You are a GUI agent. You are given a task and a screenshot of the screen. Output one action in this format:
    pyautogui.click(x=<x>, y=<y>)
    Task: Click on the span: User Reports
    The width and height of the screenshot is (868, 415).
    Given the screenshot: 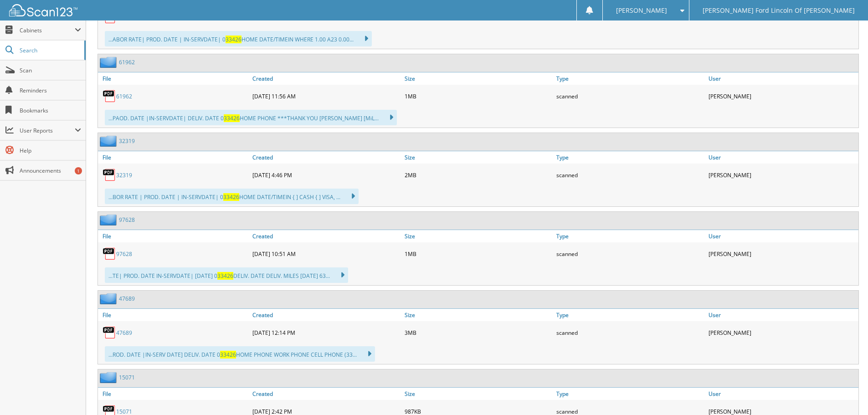 What is the action you would take?
    pyautogui.click(x=47, y=130)
    